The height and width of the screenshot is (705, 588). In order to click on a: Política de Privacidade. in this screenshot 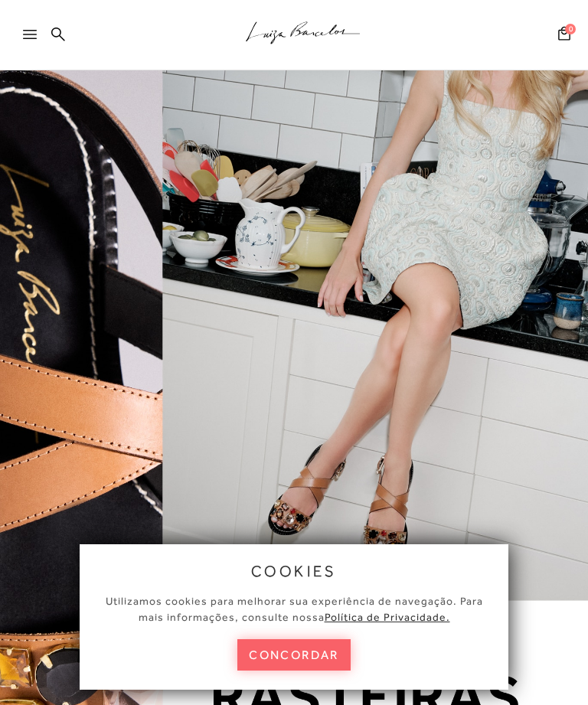, I will do `click(388, 617)`.